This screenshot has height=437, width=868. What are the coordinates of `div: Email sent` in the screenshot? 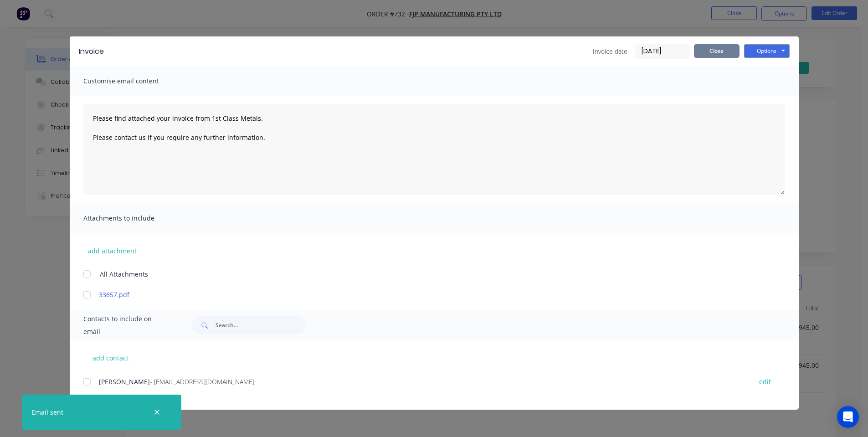 It's located at (47, 412).